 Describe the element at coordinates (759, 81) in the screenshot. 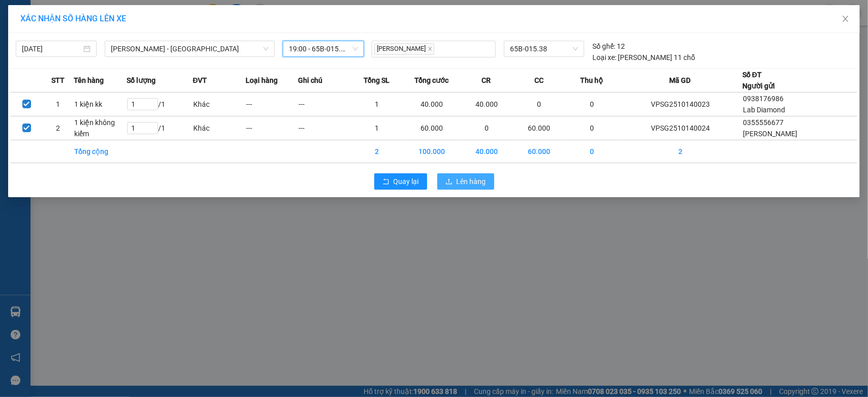

I see `div: Số ĐT Người gửi` at that location.